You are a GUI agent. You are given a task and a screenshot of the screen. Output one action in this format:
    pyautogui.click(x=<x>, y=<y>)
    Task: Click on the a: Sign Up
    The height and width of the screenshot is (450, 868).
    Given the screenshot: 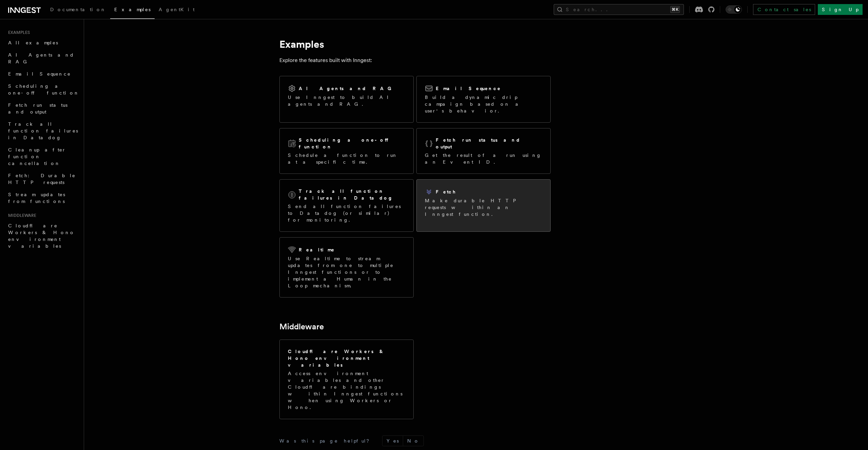 What is the action you would take?
    pyautogui.click(x=840, y=10)
    